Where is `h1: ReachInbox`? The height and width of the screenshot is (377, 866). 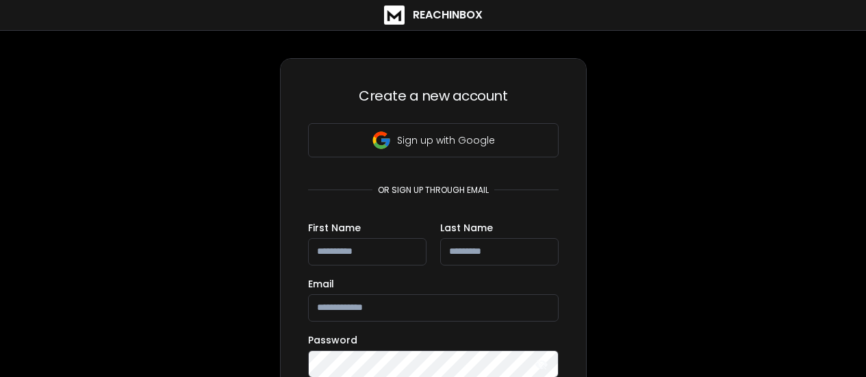
h1: ReachInbox is located at coordinates (447, 15).